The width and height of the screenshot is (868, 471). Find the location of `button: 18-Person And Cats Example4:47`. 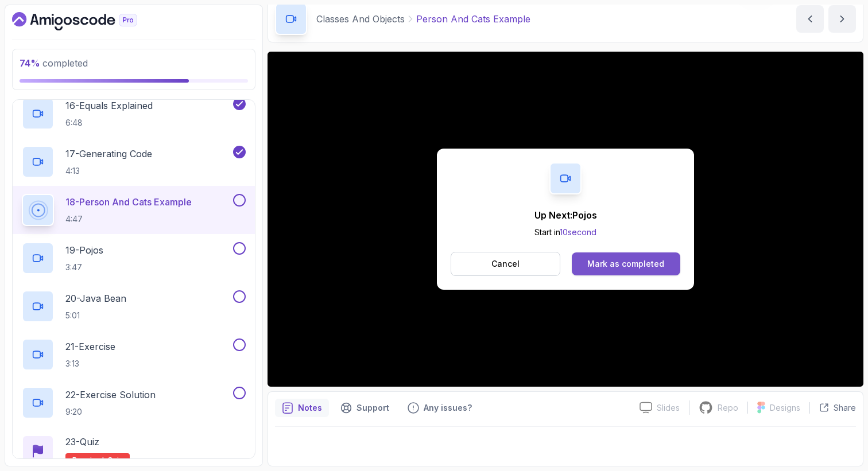

button: 18-Person And Cats Example4:47 is located at coordinates (134, 210).